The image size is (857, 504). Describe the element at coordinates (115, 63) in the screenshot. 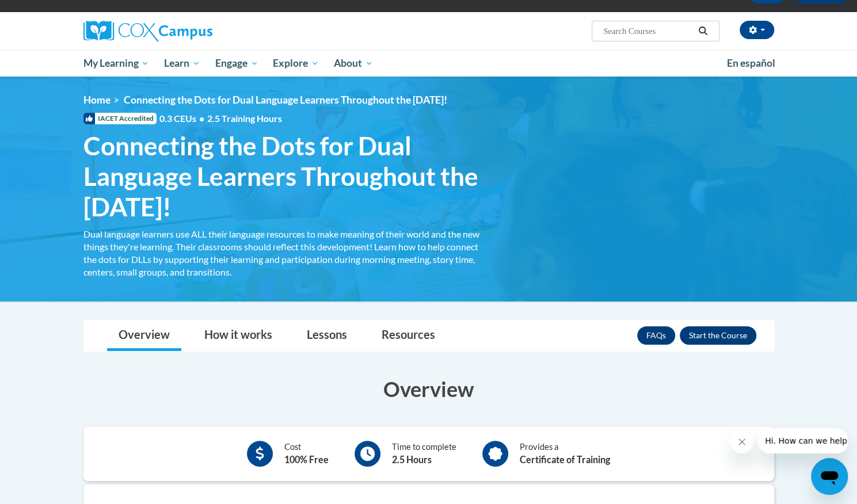

I see `span: My Learning` at that location.